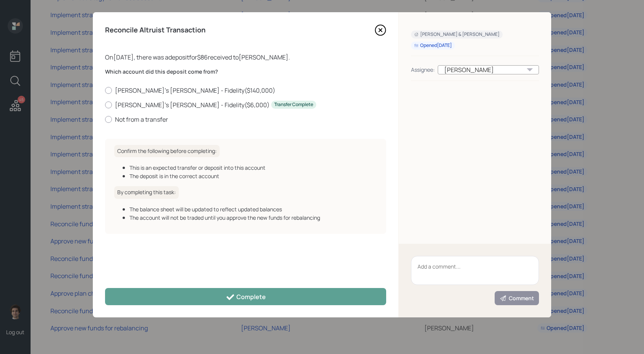 The image size is (644, 354). Describe the element at coordinates (246, 119) in the screenshot. I see `label: Not from a transfer` at that location.